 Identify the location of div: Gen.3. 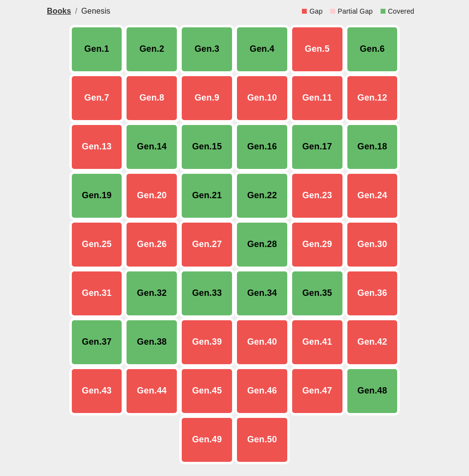
(207, 49).